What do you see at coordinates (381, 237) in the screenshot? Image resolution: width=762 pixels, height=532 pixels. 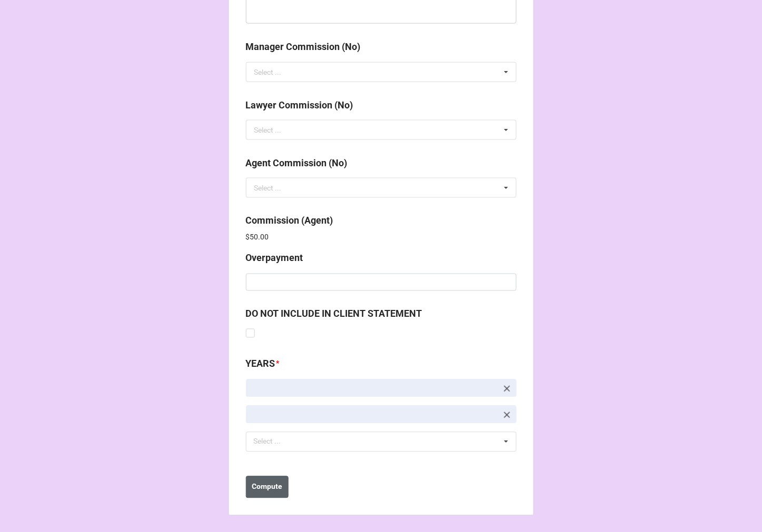 I see `p: $50.00` at bounding box center [381, 237].